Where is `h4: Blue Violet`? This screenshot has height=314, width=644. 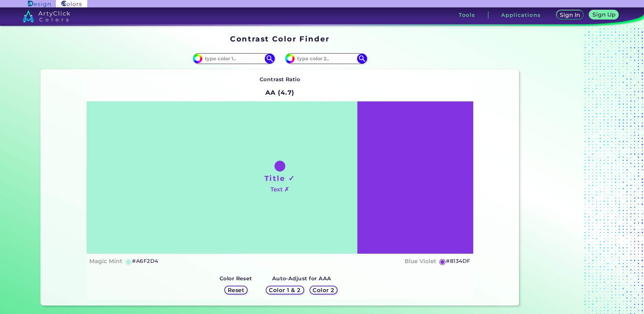
h4: Blue Violet is located at coordinates (421, 261).